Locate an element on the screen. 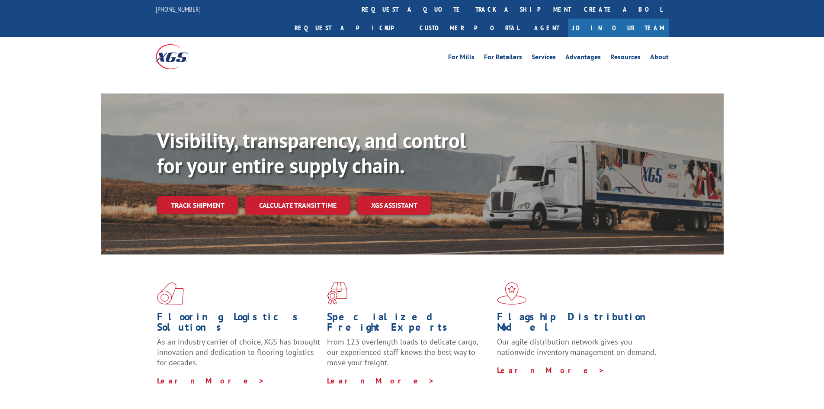 This screenshot has height=409, width=824. a: Advantages is located at coordinates (583, 58).